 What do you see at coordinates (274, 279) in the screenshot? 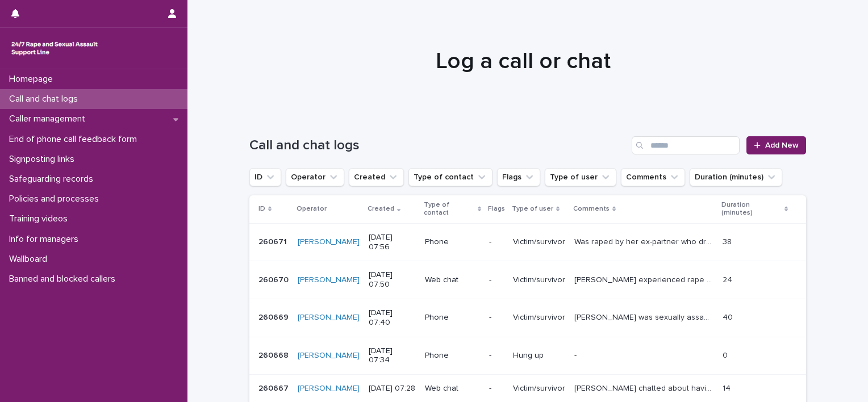
I see `p: 260670` at bounding box center [274, 279].